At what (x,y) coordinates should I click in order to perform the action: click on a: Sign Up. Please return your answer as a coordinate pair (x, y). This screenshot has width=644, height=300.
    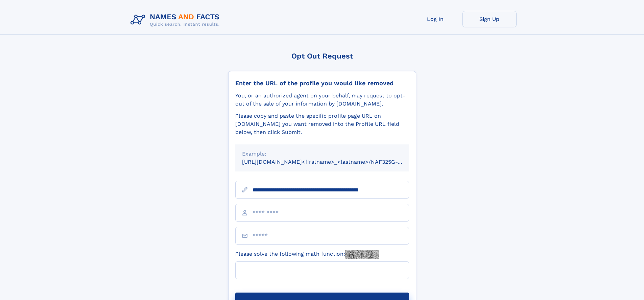
    Looking at the image, I should click on (490, 19).